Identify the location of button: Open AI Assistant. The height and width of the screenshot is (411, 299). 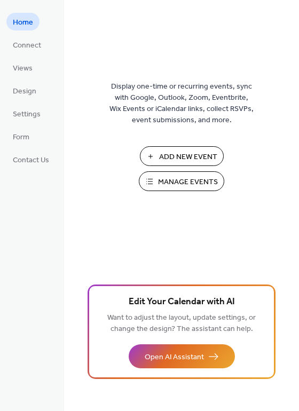
(182, 356).